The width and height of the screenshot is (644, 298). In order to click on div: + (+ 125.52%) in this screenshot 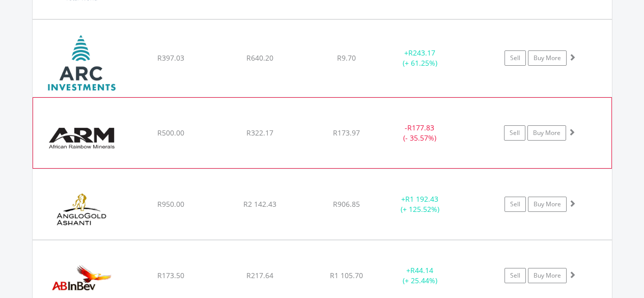, I will do `click(420, 204)`.